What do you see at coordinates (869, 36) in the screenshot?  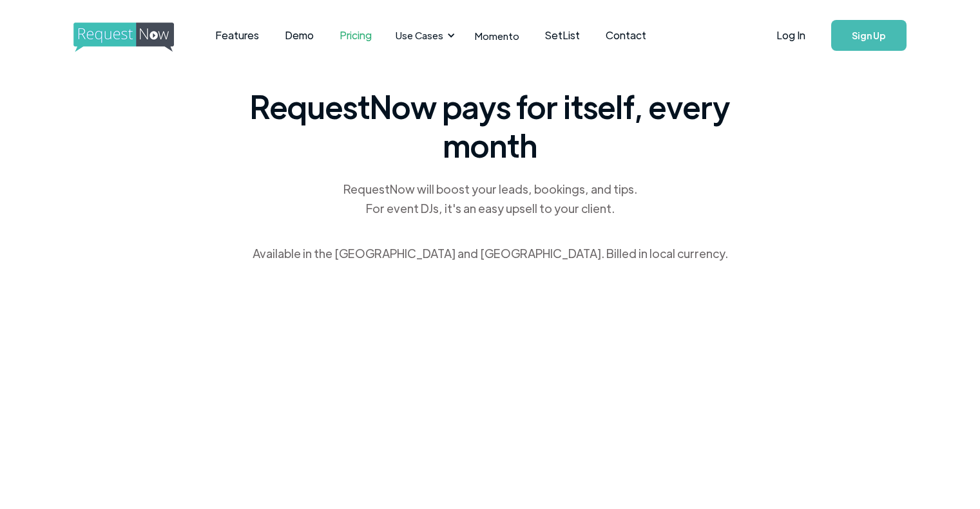 I see `a: Sign Up` at bounding box center [869, 36].